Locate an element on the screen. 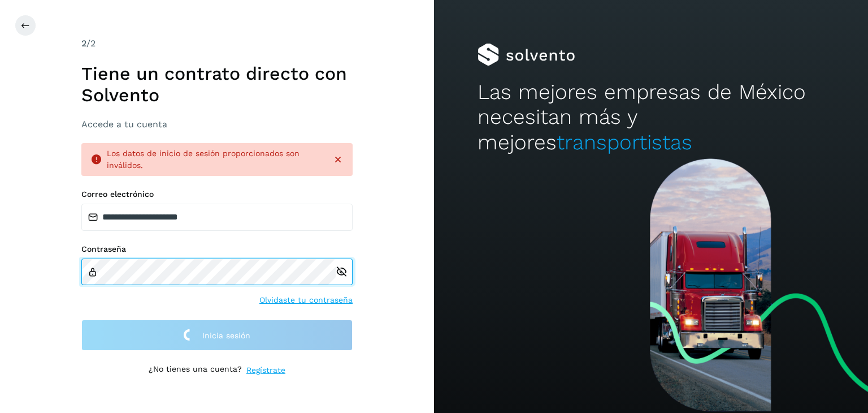 This screenshot has width=868, height=413. h1: Tiene un contrato directo con Solvento is located at coordinates (217, 85).